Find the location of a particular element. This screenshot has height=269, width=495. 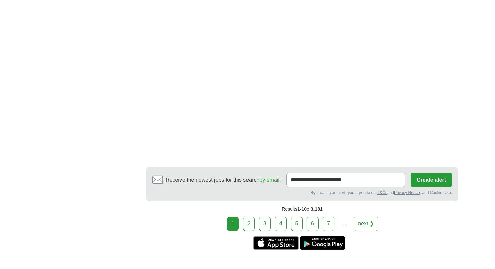

span: 1-10 is located at coordinates (302, 209).